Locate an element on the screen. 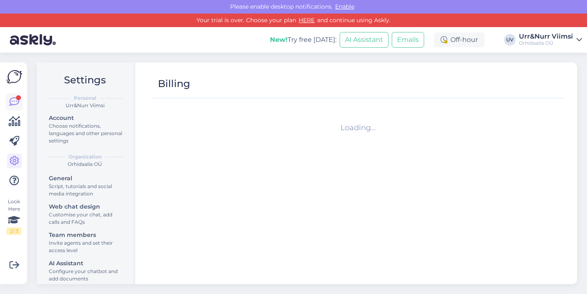  a: AccountChoose notifications, languages and other personal settings is located at coordinates (86, 129).